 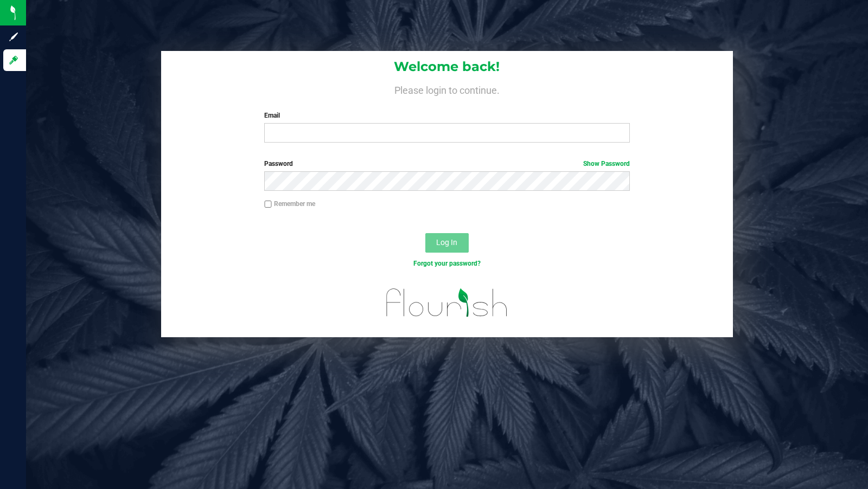 I want to click on h4: Please login to continue., so click(x=447, y=89).